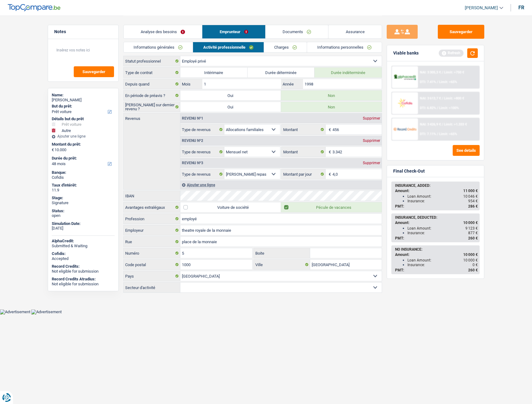 This screenshot has width=532, height=404. I want to click on label: Montant, so click(304, 129).